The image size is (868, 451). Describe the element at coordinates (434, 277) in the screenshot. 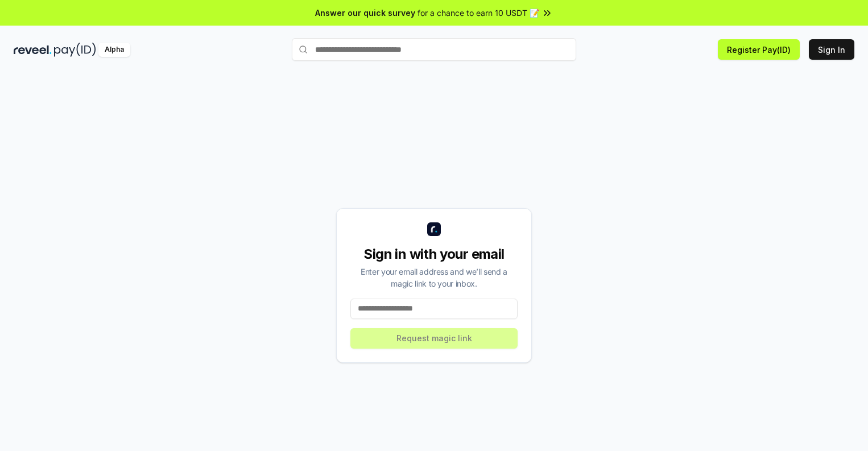

I see `div: Enter your email address and we’ll send a magic link to your inbox.` at that location.